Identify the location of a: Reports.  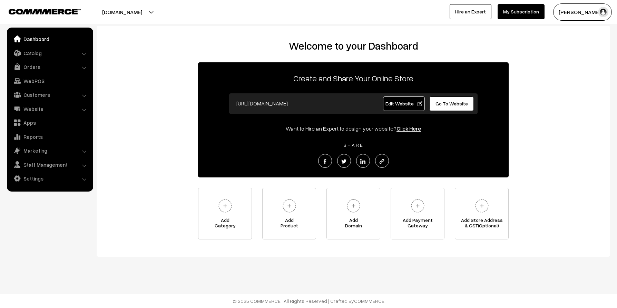
(50, 137).